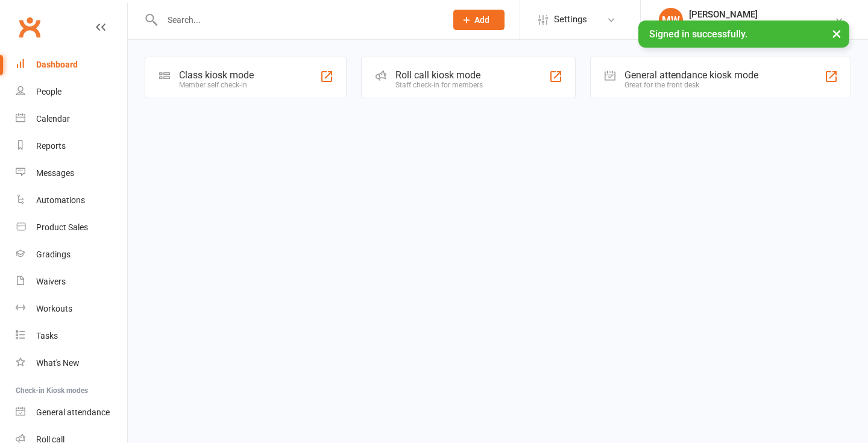 The width and height of the screenshot is (868, 443). Describe the element at coordinates (298, 20) in the screenshot. I see `input: Search...` at that location.